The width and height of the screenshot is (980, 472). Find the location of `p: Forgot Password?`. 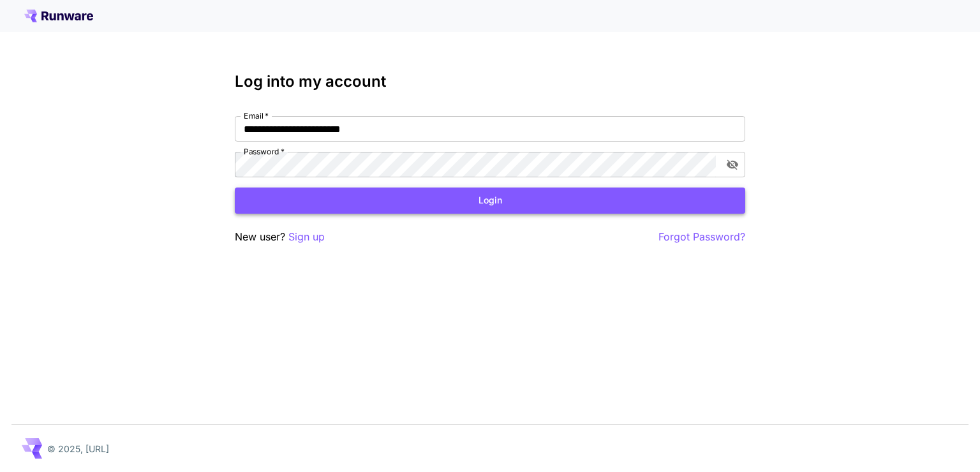

p: Forgot Password? is located at coordinates (702, 237).